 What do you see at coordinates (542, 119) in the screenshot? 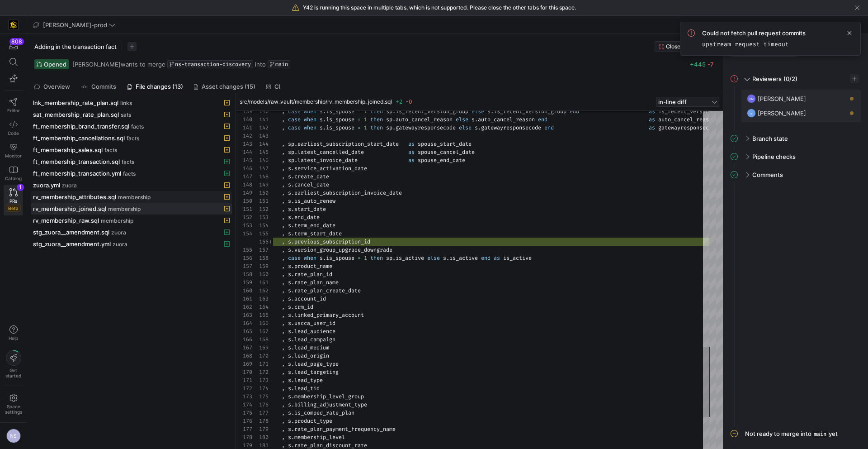
I see `span: end` at bounding box center [542, 119].